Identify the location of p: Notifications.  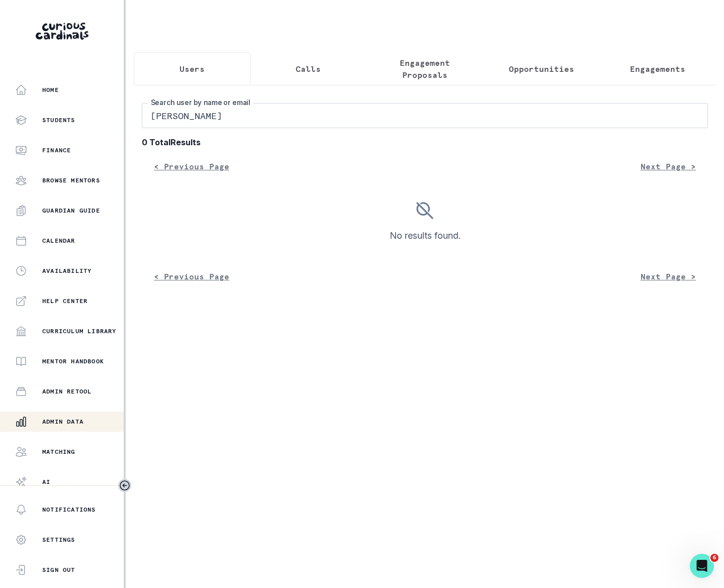
(69, 510).